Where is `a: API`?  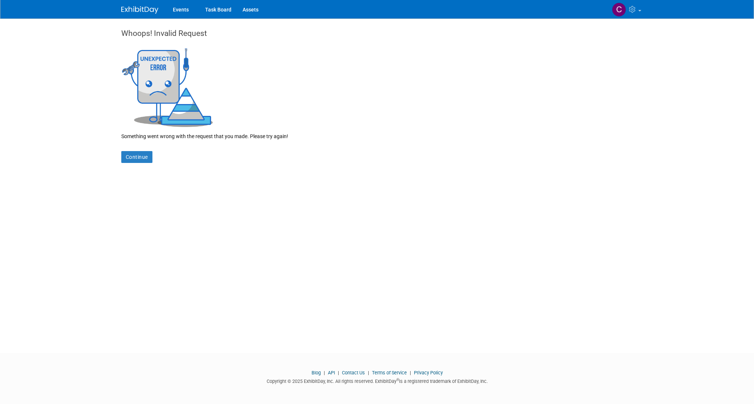 a: API is located at coordinates (331, 373).